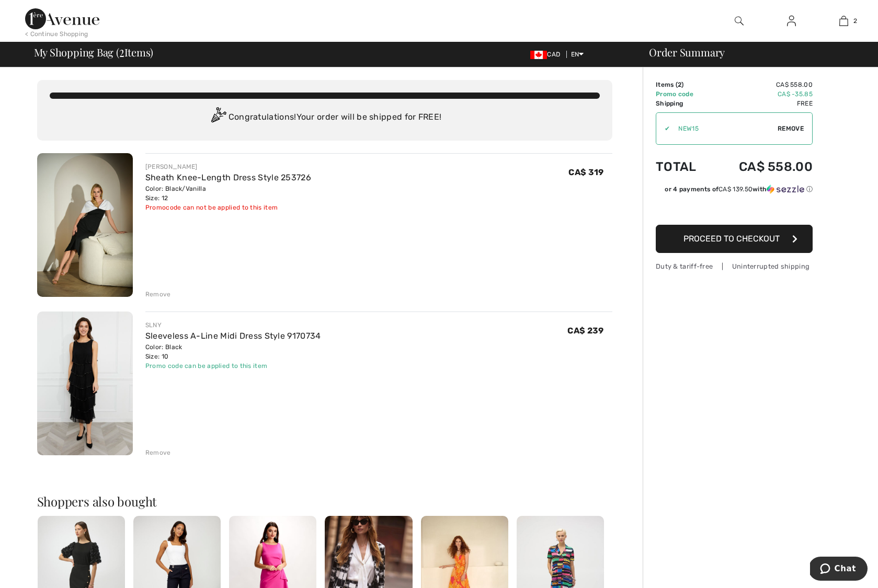  Describe the element at coordinates (324, 501) in the screenshot. I see `h2: Shoppers also bought` at that location.